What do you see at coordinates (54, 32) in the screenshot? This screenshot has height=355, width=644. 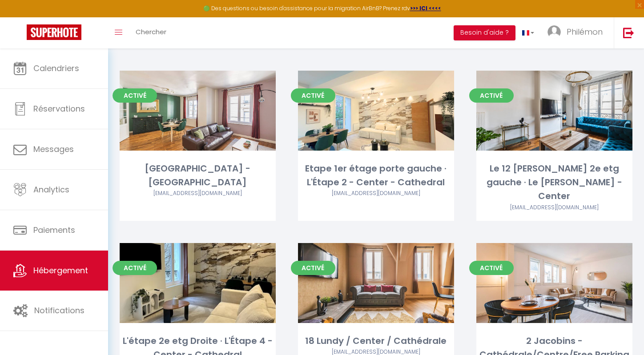 I see `img: Super Booking` at bounding box center [54, 32].